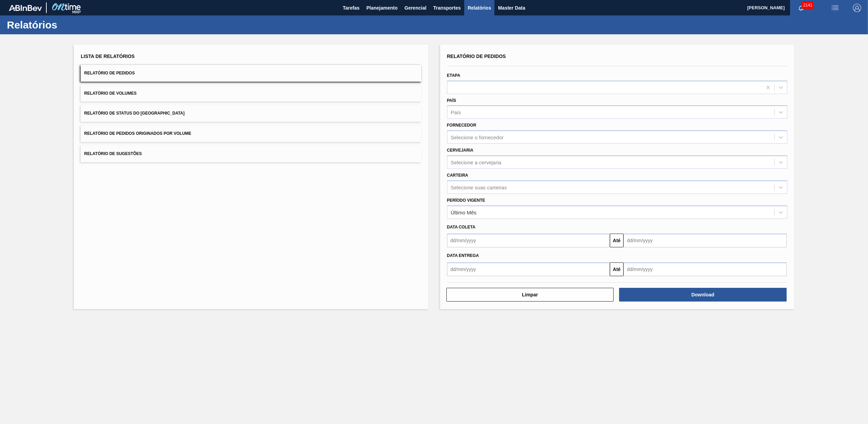 This screenshot has height=424, width=868. I want to click on img: userActions, so click(835, 8).